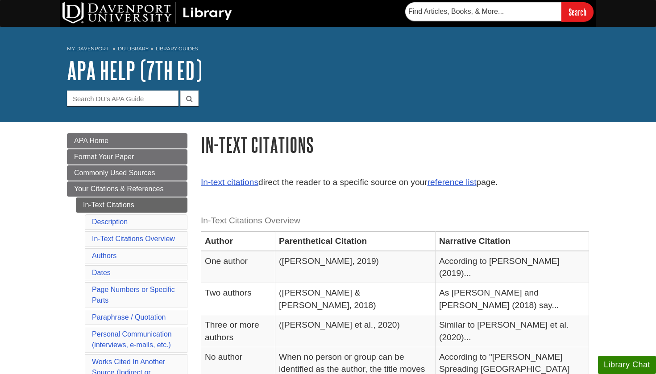 Image resolution: width=656 pixels, height=374 pixels. I want to click on a: Dates, so click(101, 273).